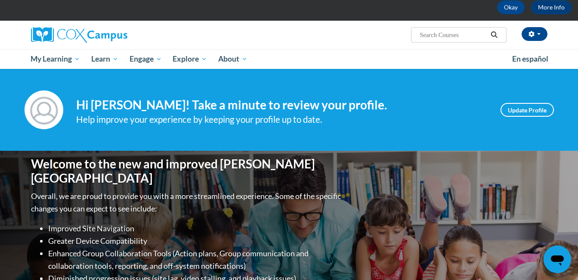  I want to click on a: My Learning, so click(55, 59).